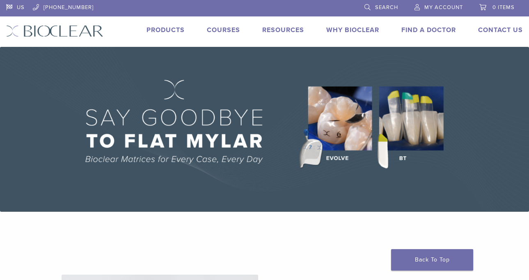 The image size is (529, 280). Describe the element at coordinates (283, 30) in the screenshot. I see `a: Resources` at that location.